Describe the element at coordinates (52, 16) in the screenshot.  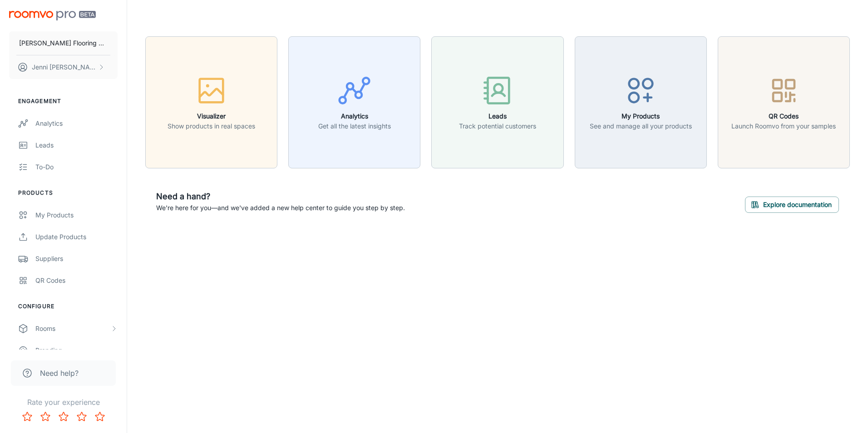
I see `img: Roomvo PRO Beta` at that location.